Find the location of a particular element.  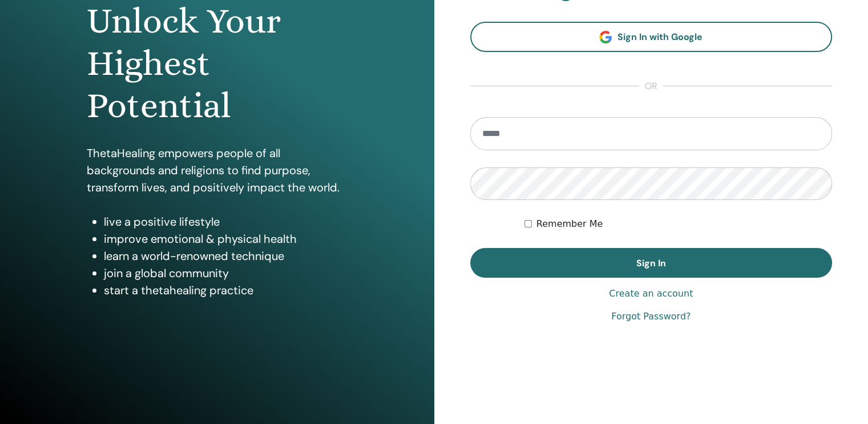

li: learn a world-renowned technique is located at coordinates (226, 256).